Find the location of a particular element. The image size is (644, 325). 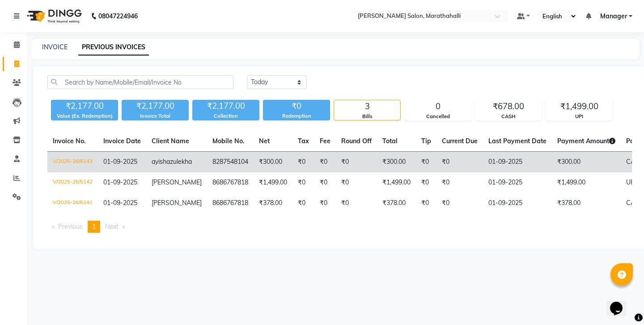

div: Bills is located at coordinates (367, 116).